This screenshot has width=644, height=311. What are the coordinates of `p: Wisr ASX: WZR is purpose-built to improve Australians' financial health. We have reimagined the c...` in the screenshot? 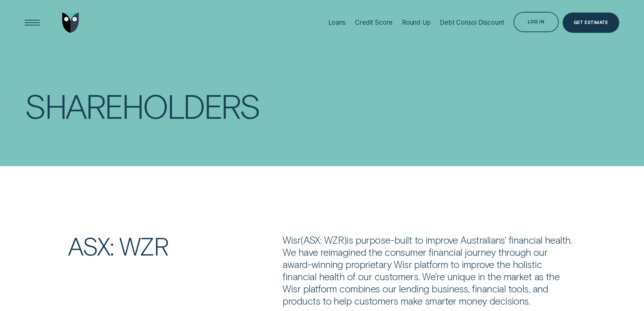 It's located at (429, 271).